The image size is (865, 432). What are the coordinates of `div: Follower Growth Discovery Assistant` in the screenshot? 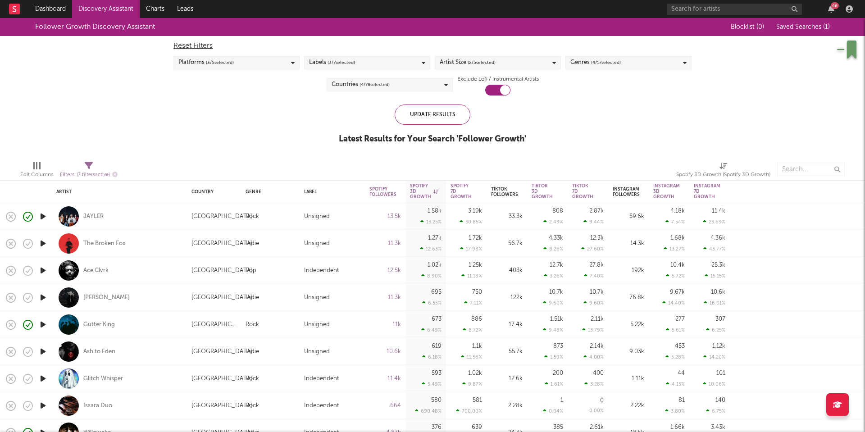 It's located at (95, 27).